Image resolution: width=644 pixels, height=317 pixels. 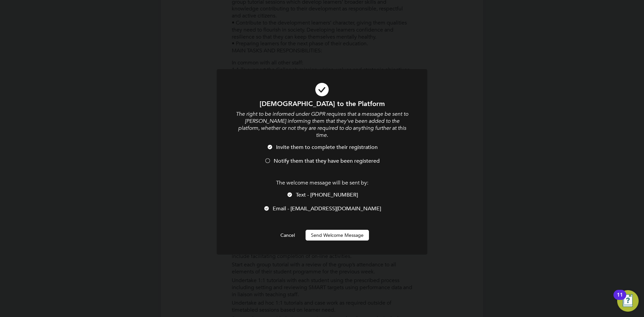 What do you see at coordinates (322, 183) in the screenshot?
I see `p: The welcome message will be sent by:` at bounding box center [322, 183].